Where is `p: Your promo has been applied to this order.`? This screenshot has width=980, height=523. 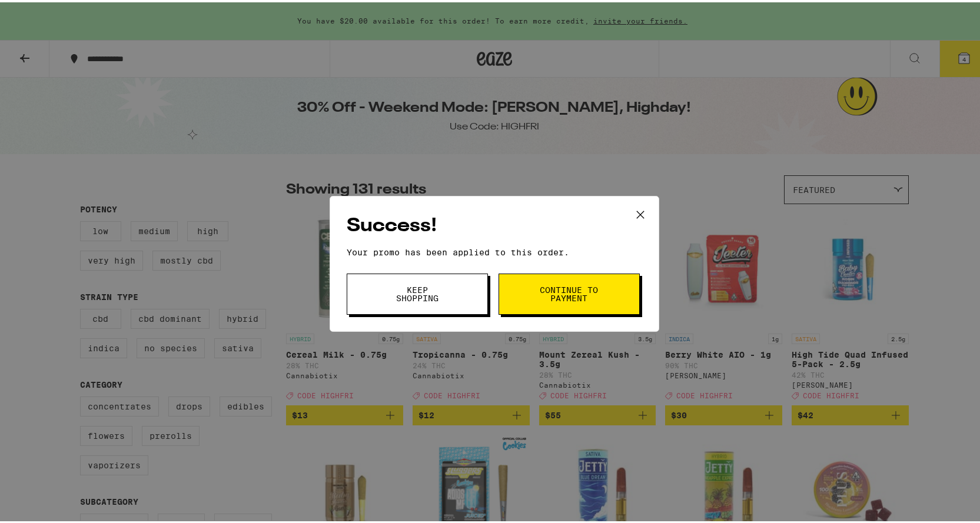 p: Your promo has been applied to this order. is located at coordinates (494, 250).